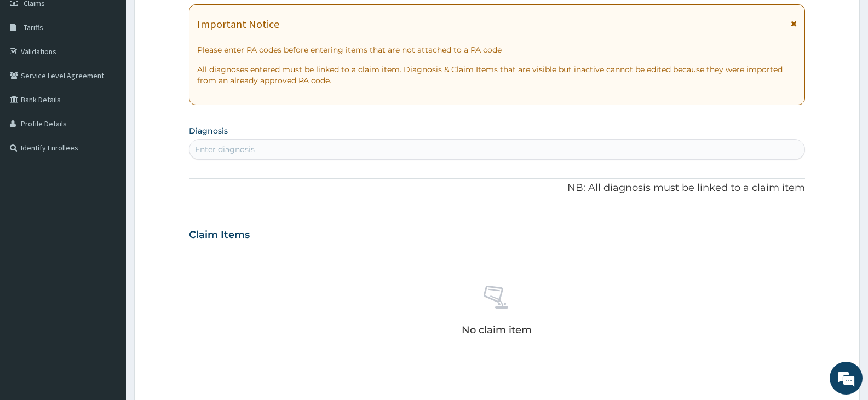 The height and width of the screenshot is (400, 868). What do you see at coordinates (497, 50) in the screenshot?
I see `p: Please enter PA codes before entering items that are not attached to a PA code` at bounding box center [497, 50].